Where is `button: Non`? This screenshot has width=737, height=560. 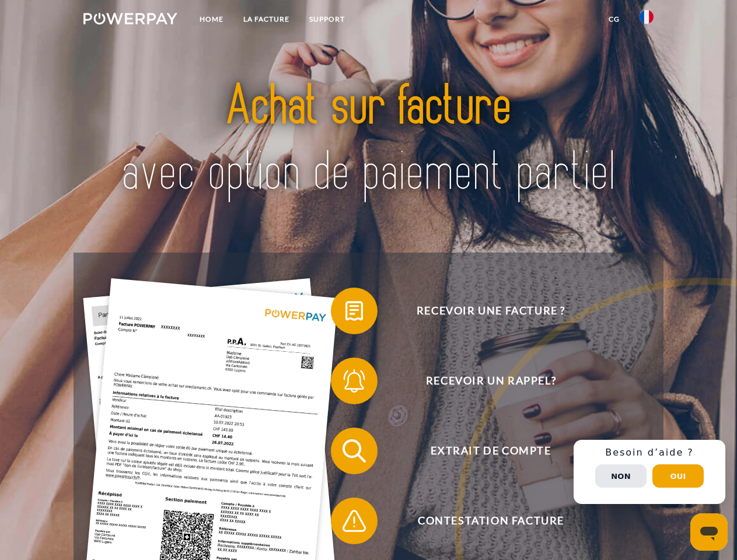 button: Non is located at coordinates (621, 476).